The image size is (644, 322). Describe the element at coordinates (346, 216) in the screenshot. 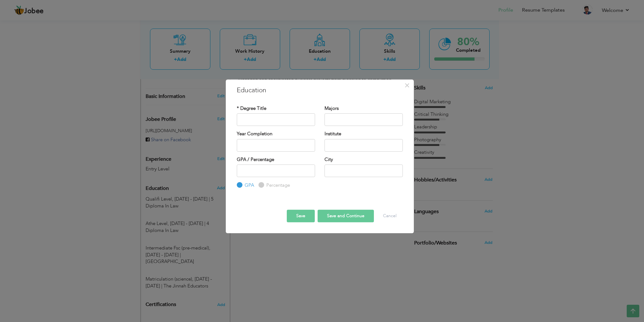

I see `button: Save and Continue` at that location.